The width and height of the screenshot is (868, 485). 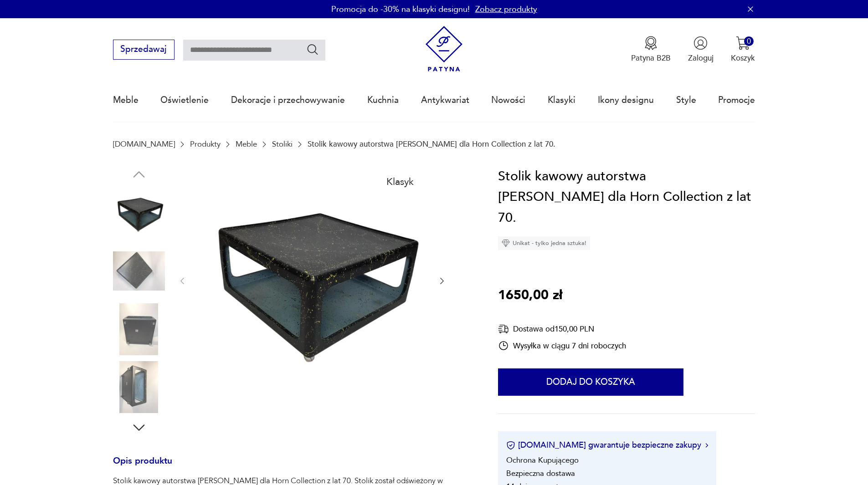 What do you see at coordinates (506, 9) in the screenshot?
I see `a: Zobacz produkty` at bounding box center [506, 9].